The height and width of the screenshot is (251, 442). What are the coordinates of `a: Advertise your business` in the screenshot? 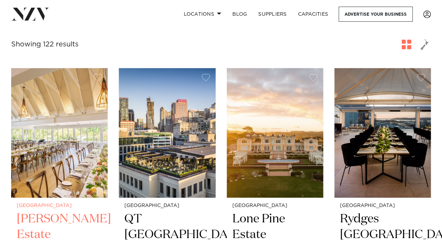 It's located at (375, 14).